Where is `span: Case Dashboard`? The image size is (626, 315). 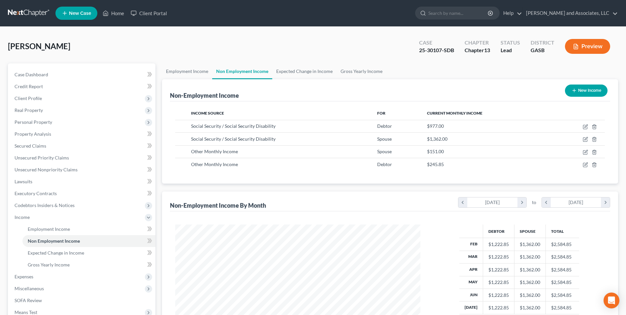
span: Case Dashboard is located at coordinates (31, 74).